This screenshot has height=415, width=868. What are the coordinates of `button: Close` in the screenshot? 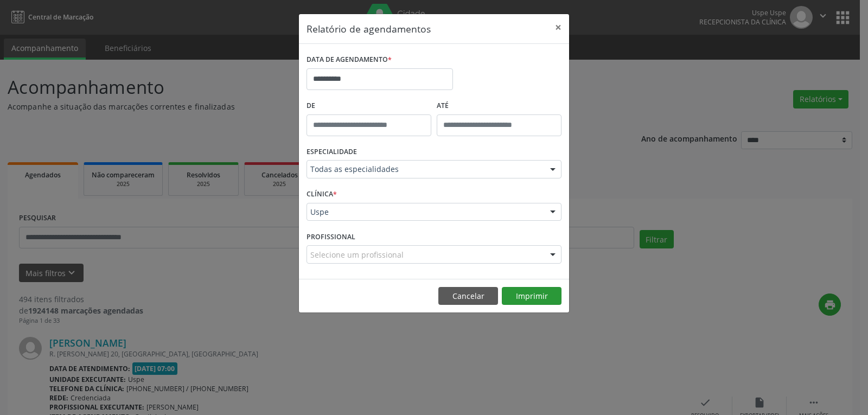 It's located at (558, 27).